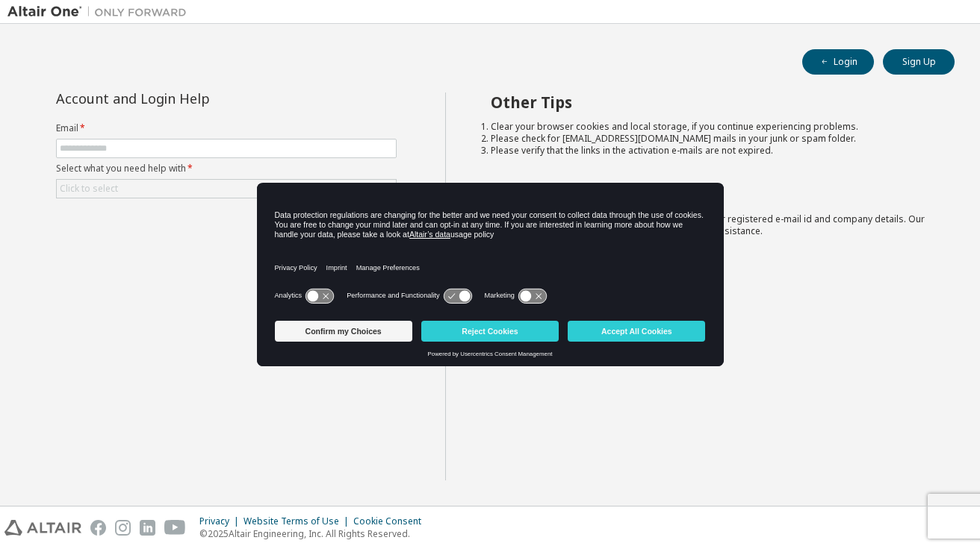 Image resolution: width=980 pixels, height=549 pixels. What do you see at coordinates (192, 99) in the screenshot?
I see `div: Account and Login Help` at bounding box center [192, 99].